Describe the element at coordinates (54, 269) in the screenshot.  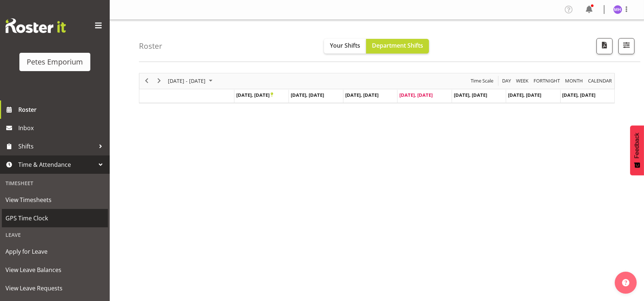
I see `a: View Leave Balances` at that location.